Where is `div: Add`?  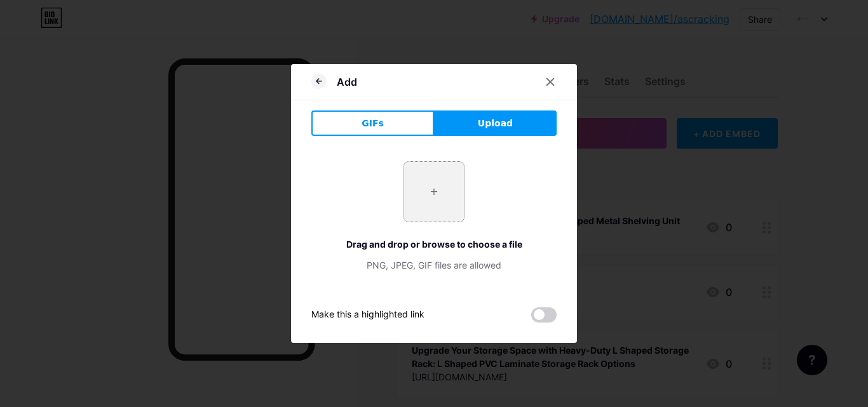
div: Add is located at coordinates (347, 82).